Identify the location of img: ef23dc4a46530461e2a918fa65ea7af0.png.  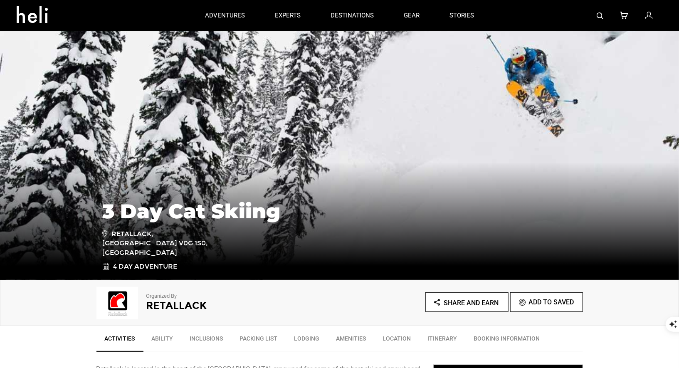
(117, 303).